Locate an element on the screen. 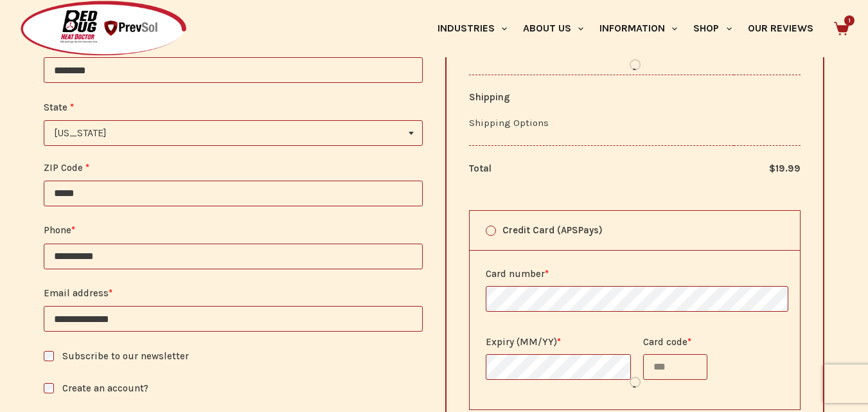 This screenshot has width=868, height=412. span: Create an account? is located at coordinates (105, 388).